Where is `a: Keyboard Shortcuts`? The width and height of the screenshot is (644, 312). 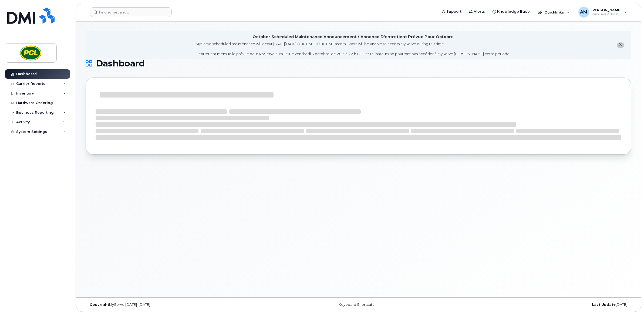
a: Keyboard Shortcuts is located at coordinates (356, 304).